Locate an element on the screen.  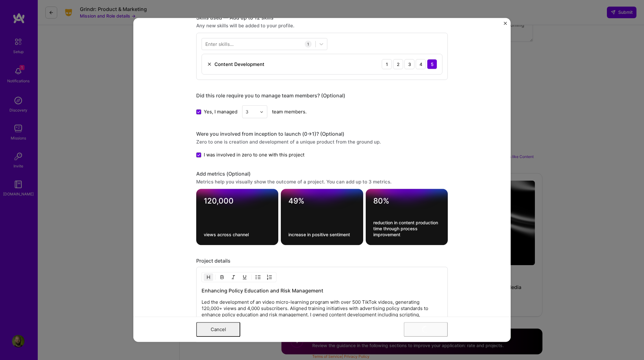
textarea: 80% is located at coordinates (407, 202).